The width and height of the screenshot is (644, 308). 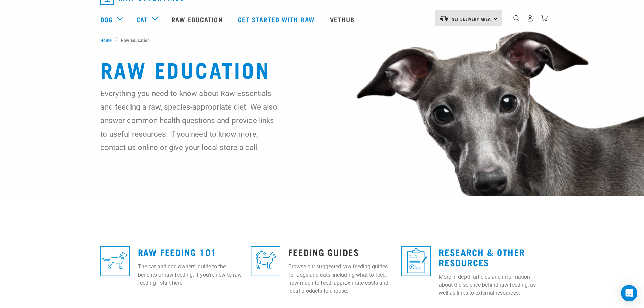 I want to click on p: More in-depth articles and information about the science behind raw feeding, as well as links to ..., so click(x=491, y=285).